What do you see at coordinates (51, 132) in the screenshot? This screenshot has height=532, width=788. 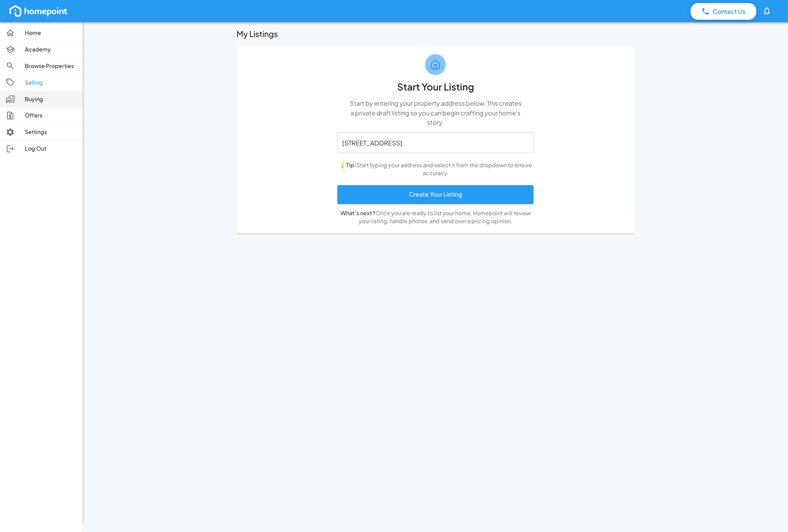 I see `p: Settings` at bounding box center [51, 132].